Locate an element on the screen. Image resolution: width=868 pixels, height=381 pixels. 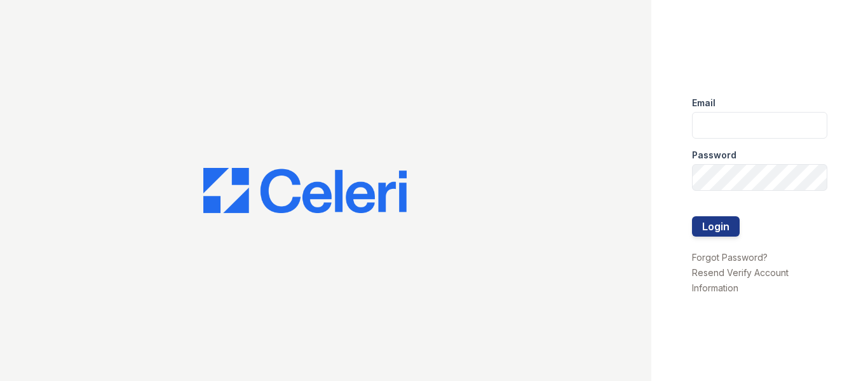
a: Resend Verify Account Information is located at coordinates (740, 280).